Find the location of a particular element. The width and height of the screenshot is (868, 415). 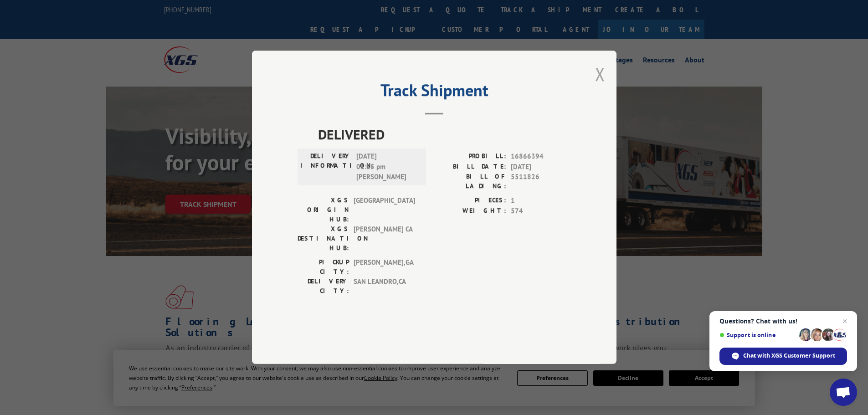

label: XGS DESTINATION HUB: is located at coordinates (323, 238).